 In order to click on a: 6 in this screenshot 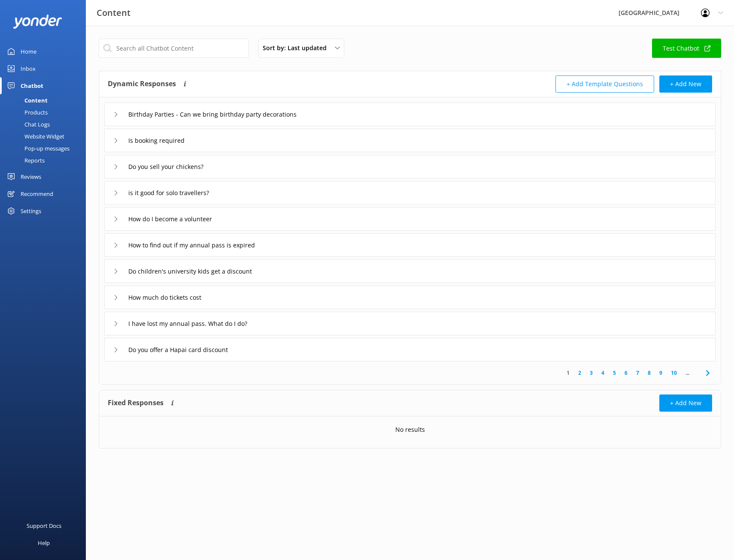, I will do `click(626, 373)`.